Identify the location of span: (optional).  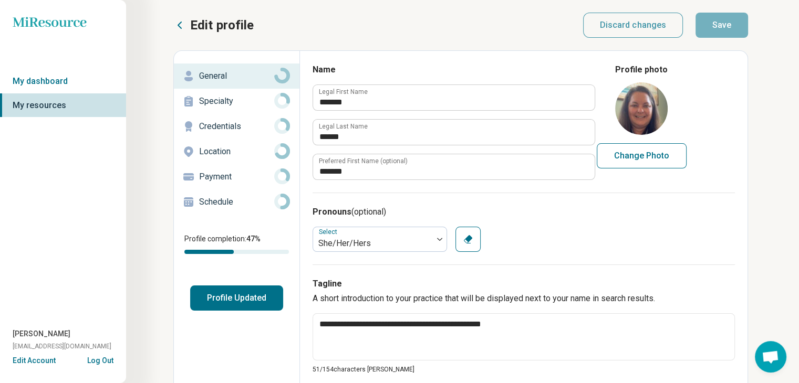
(369, 212).